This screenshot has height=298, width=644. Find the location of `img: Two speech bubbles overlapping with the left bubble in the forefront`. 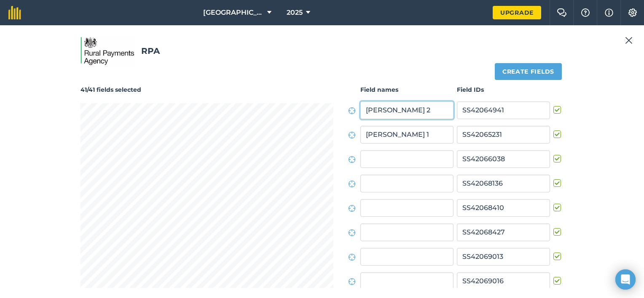

img: Two speech bubbles overlapping with the left bubble in the forefront is located at coordinates (563, 13).